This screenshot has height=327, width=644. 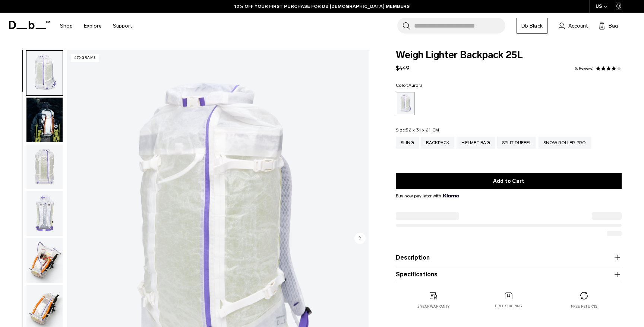 I want to click on img: Weigh_Lighter_Backpack_25L_2.png, so click(x=44, y=167).